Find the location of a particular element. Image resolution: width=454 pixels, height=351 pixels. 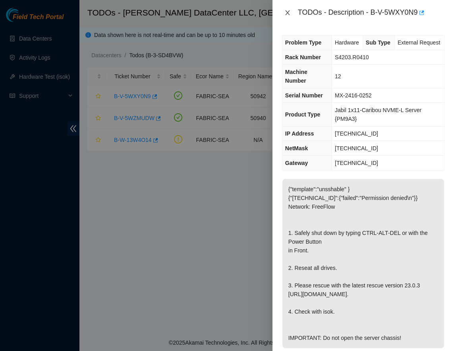

span: Hardware is located at coordinates (347, 43).